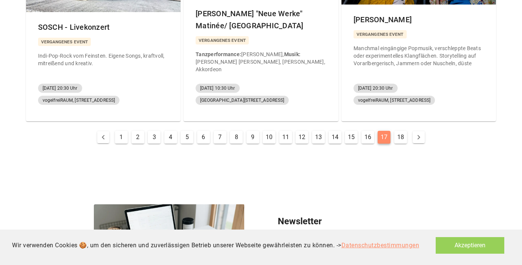 The width and height of the screenshot is (522, 265). I want to click on div: SOSCH - Livekonzert, so click(103, 27).